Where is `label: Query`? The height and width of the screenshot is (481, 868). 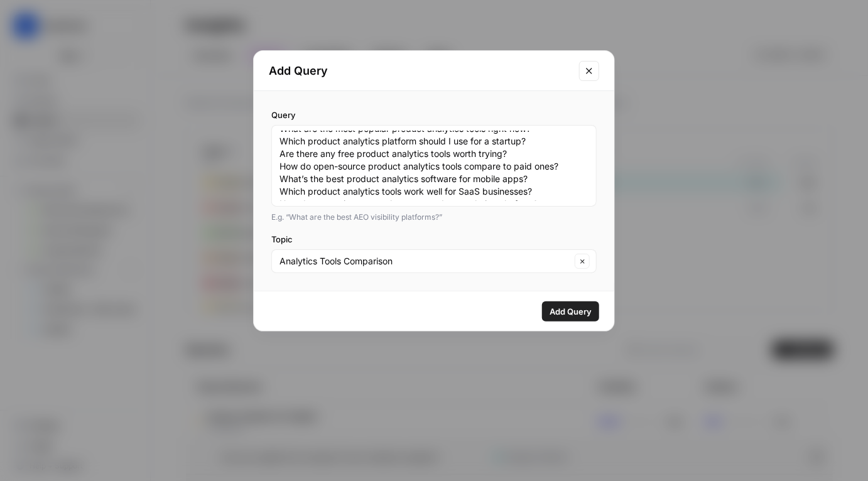
label: Query is located at coordinates (434, 115).